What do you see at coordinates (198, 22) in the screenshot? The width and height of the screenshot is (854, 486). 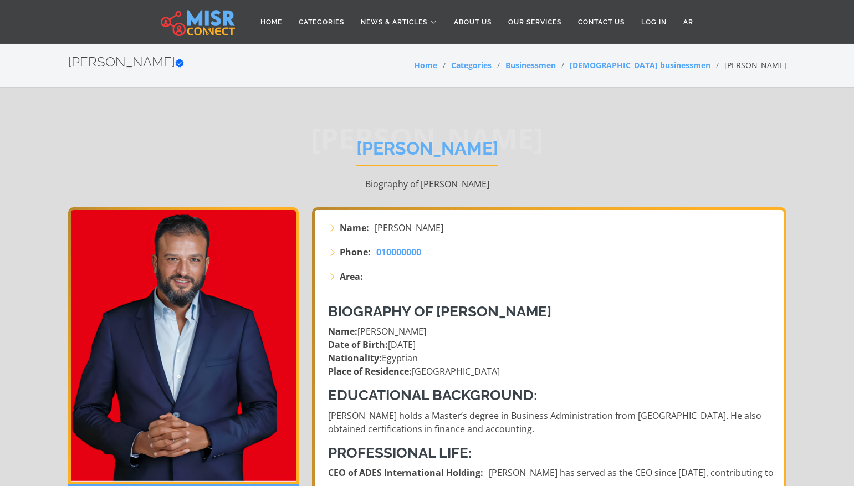 I see `img: main.misr_connect` at bounding box center [198, 22].